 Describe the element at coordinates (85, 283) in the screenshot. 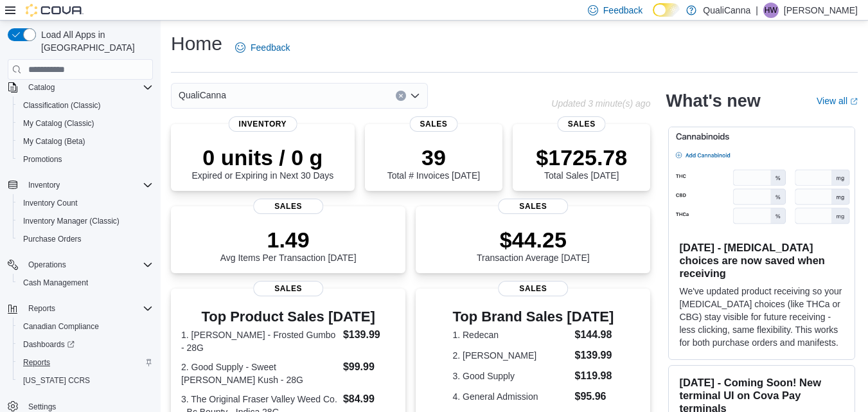

I see `button: Cash Management` at that location.